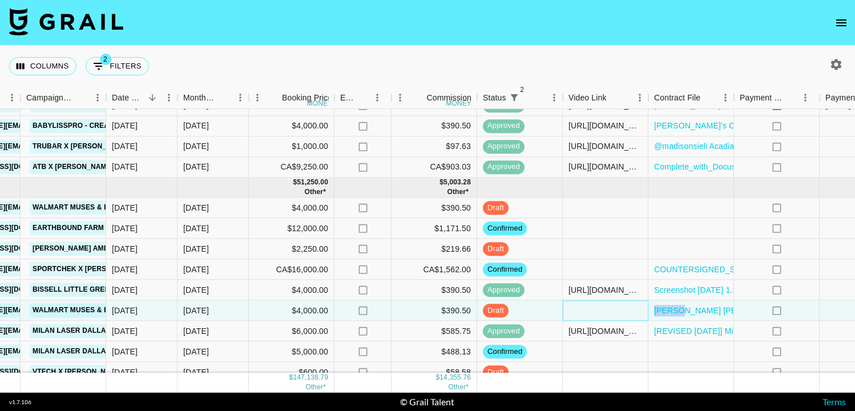 This screenshot has width=855, height=411. I want to click on div: CA$16,000.00, so click(292, 270).